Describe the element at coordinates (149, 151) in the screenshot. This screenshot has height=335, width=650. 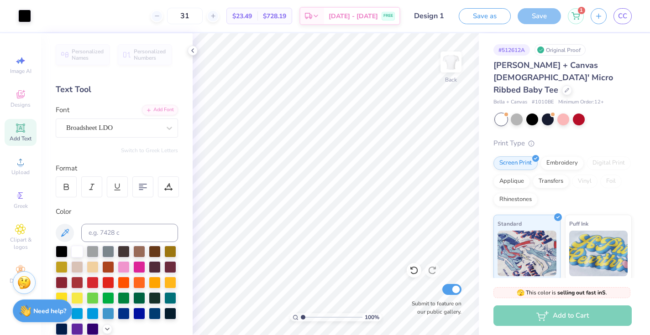
I see `button: Switch to Greek Letters` at that location.